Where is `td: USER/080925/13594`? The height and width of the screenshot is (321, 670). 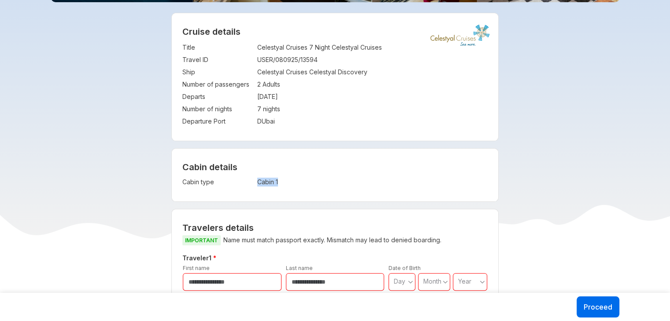
td: USER/080925/13594 is located at coordinates (372, 60).